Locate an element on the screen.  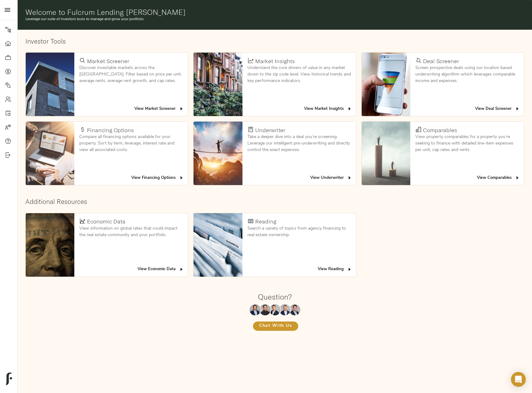
span: View Underwriter is located at coordinates (331, 178).